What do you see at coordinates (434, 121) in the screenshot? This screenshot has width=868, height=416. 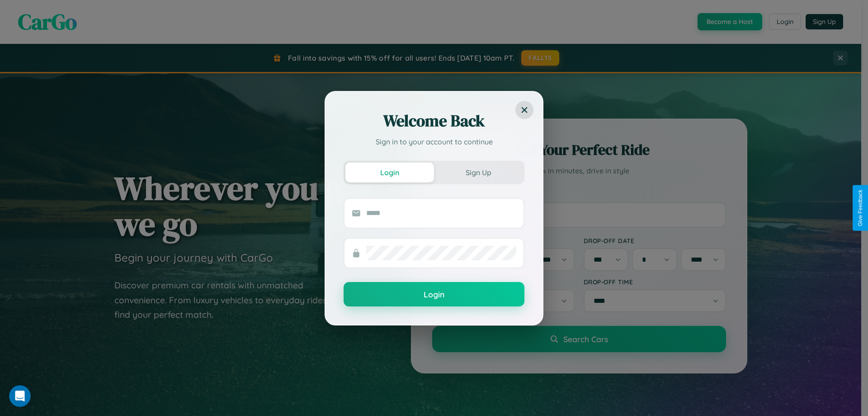 I see `h2: Welcome Back` at bounding box center [434, 121].